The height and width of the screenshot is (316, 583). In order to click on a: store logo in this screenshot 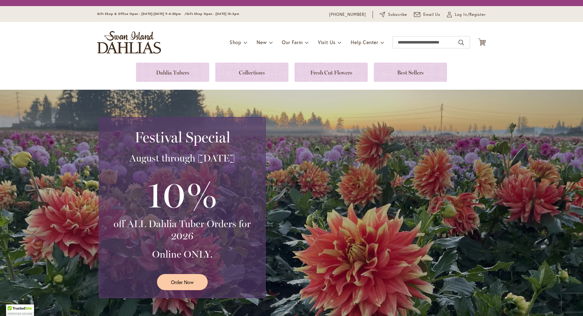, I will do `click(129, 42)`.